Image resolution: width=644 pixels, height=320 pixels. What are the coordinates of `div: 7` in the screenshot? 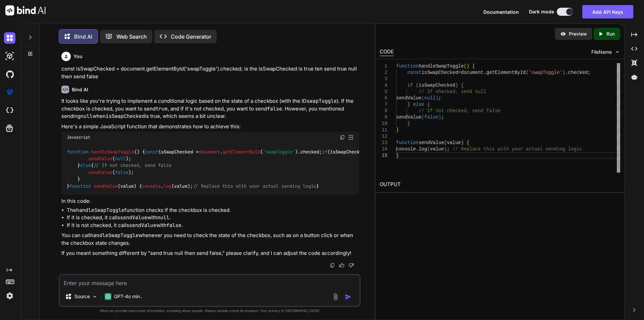 It's located at (383, 105).